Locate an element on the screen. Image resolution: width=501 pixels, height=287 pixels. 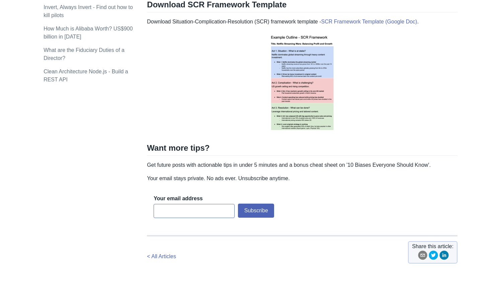
img: example scr template is located at coordinates (302, 83).